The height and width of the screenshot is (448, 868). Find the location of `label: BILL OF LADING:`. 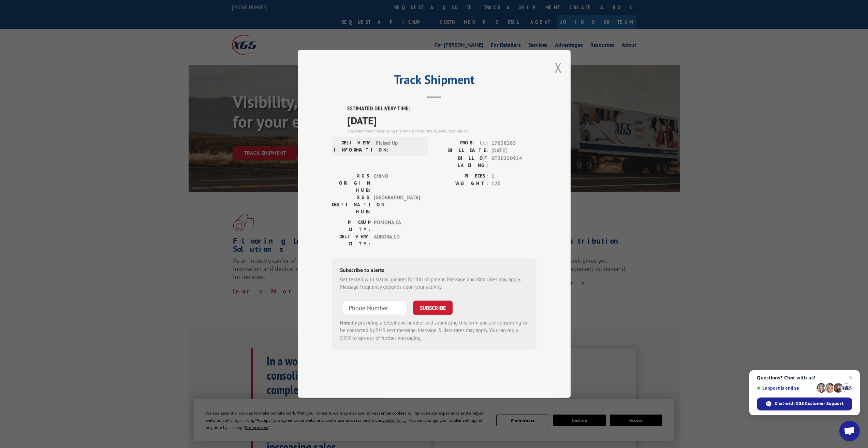

label: BILL OF LADING: is located at coordinates (461, 162).